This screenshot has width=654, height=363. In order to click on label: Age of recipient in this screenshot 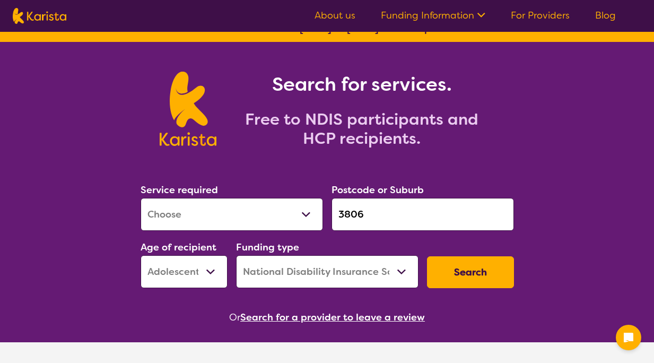, I will do `click(178, 247)`.